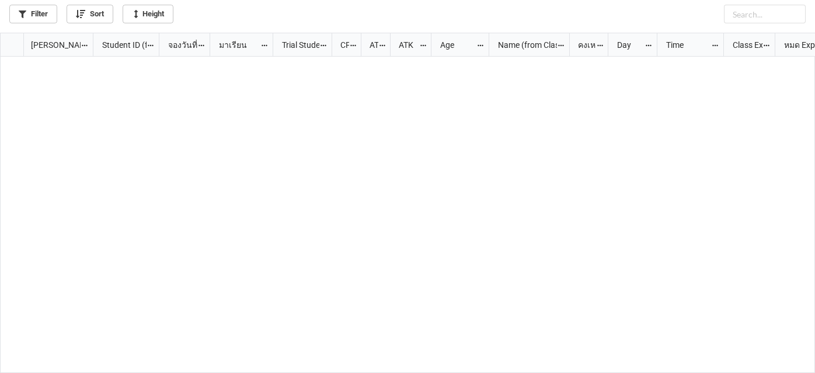 The width and height of the screenshot is (815, 373). I want to click on div: Time, so click(685, 45).